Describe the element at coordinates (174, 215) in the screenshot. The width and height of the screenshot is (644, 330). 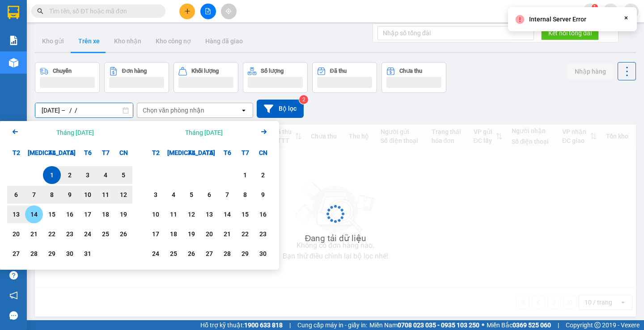
I see `div: 11` at that location.